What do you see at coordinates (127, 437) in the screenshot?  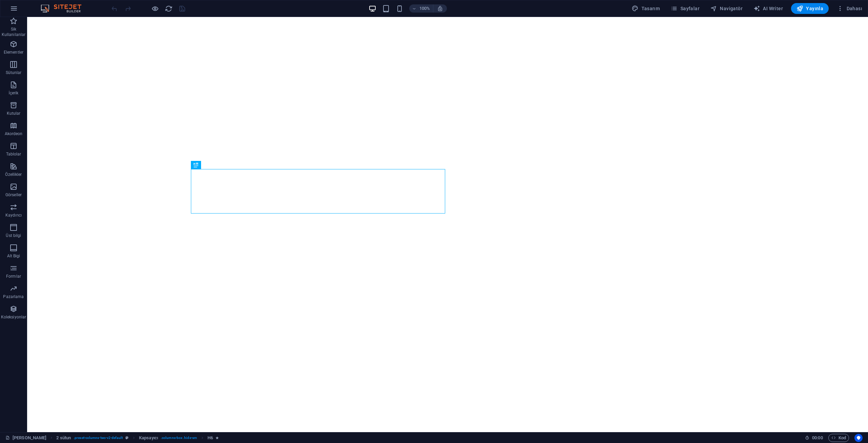 I see `i: Bu element, özelleştirilebilir bir ön ayar` at bounding box center [127, 437].